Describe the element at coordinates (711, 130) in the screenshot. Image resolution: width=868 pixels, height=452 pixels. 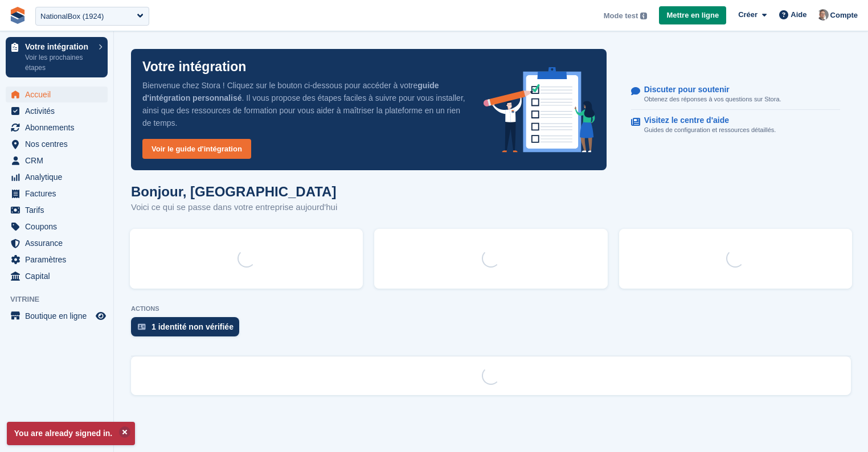
I see `p: Guides de configuration et ressources détaillés.` at that location.